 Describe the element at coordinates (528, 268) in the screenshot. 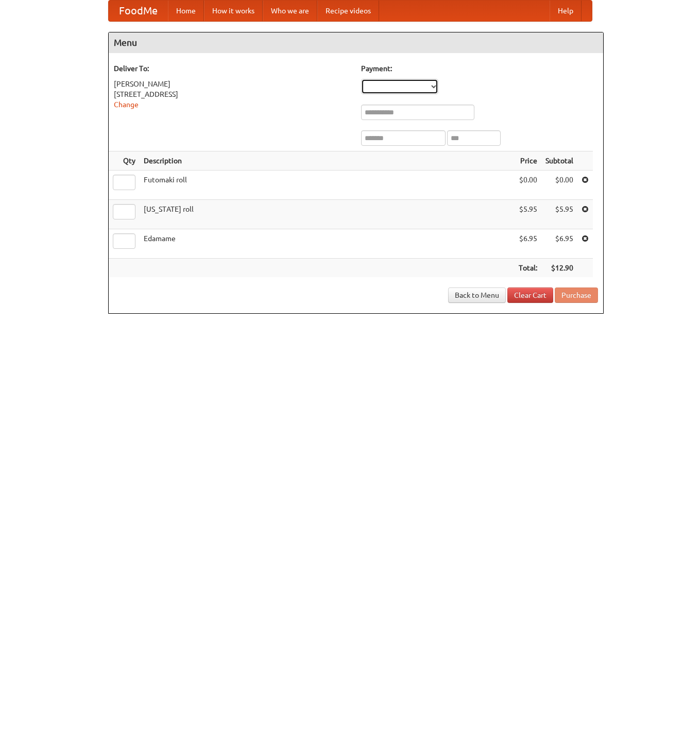

I see `th: Total:` at that location.